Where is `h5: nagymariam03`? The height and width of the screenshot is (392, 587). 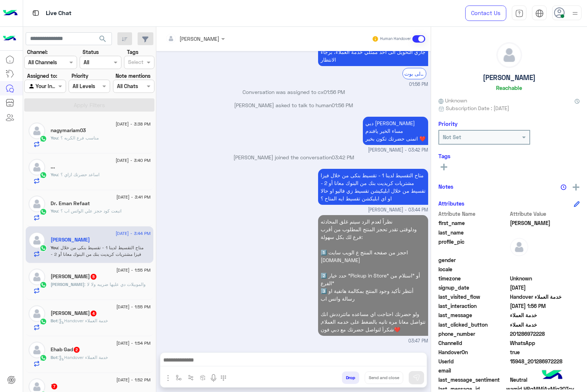 h5: nagymariam03 is located at coordinates (68, 130).